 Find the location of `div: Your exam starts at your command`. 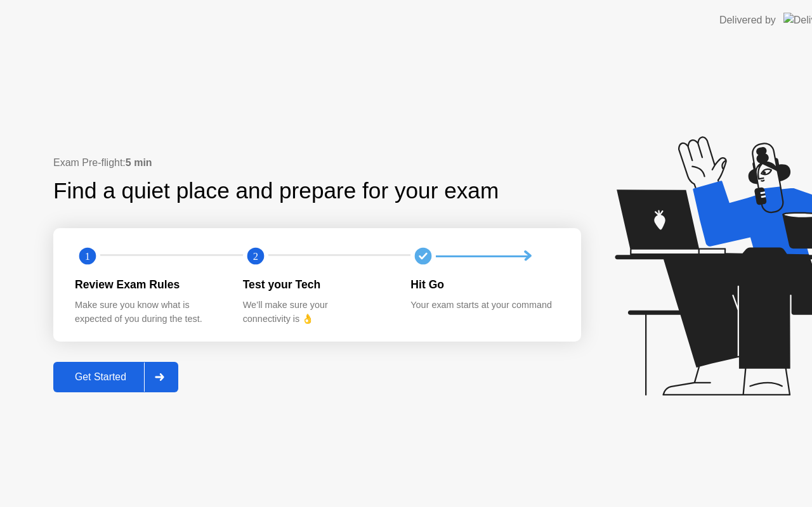

div: Your exam starts at your command is located at coordinates (485, 305).